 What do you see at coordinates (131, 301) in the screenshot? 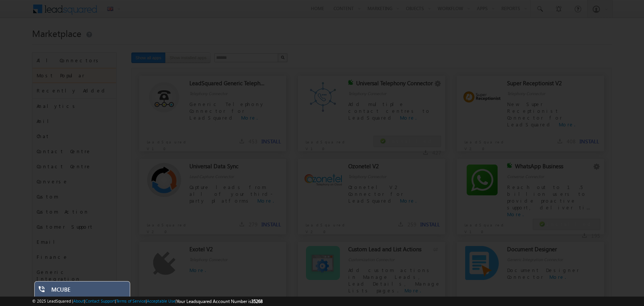
I see `a: Terms of Service` at bounding box center [131, 301].